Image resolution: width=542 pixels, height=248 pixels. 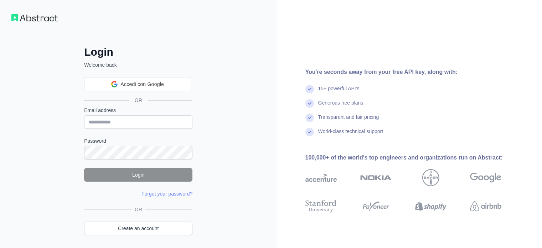 What do you see at coordinates (415, 158) in the screenshot?
I see `div: 100,000+ of the world's top engineers and organizations run on Abstract:` at bounding box center [415, 158].